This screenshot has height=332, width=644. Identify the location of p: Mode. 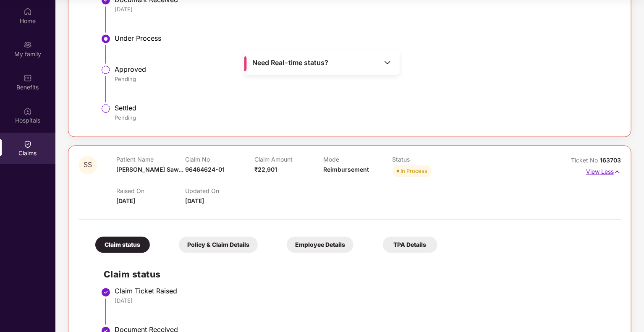
(358, 159).